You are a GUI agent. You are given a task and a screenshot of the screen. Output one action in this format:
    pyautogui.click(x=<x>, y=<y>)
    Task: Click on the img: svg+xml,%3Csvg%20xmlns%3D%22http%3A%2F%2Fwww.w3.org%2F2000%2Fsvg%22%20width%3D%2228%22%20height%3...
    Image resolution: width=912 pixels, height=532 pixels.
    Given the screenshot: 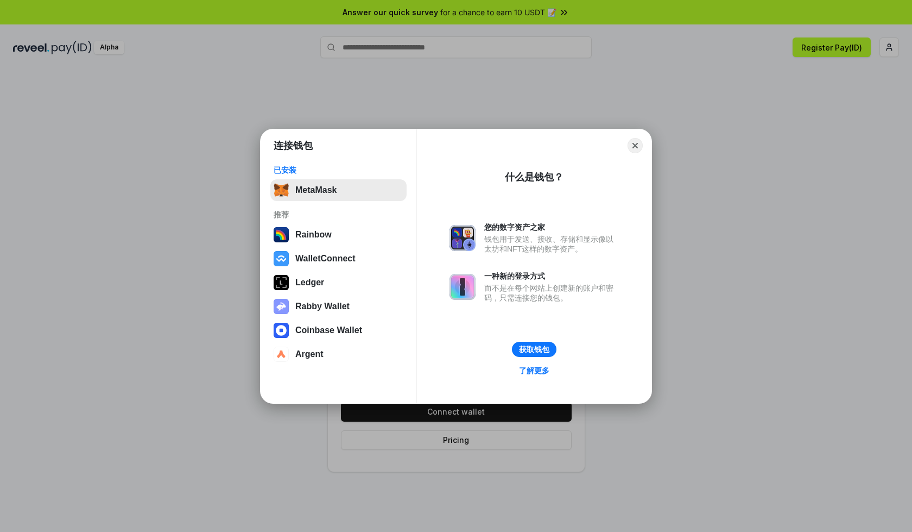 What is the action you would take?
    pyautogui.click(x=281, y=282)
    